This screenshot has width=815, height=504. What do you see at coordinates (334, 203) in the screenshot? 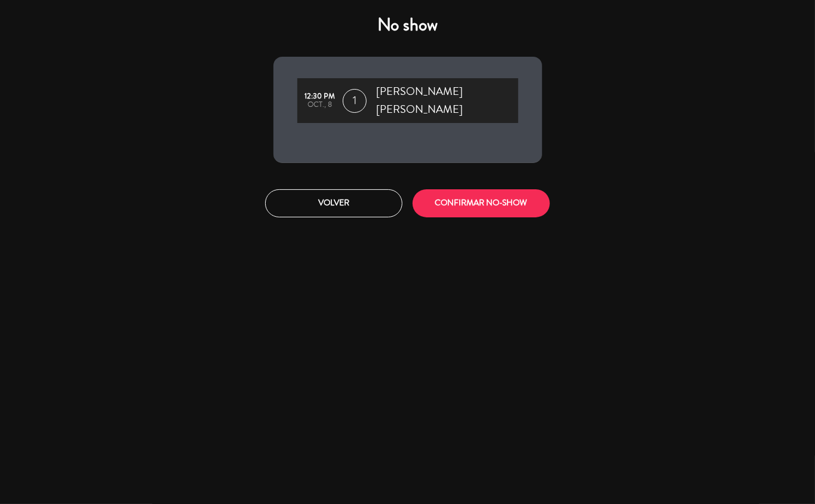
I see `button: Volver` at bounding box center [334, 203].